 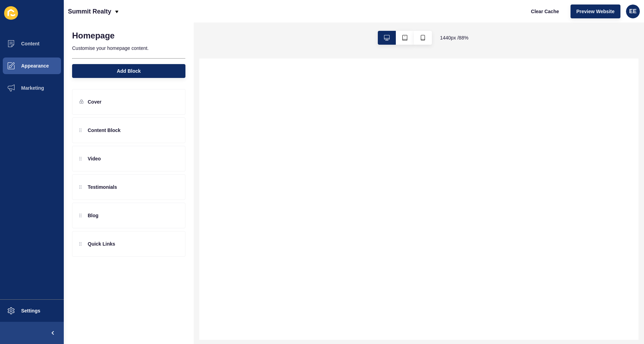 I want to click on p: Quick Links, so click(x=101, y=244).